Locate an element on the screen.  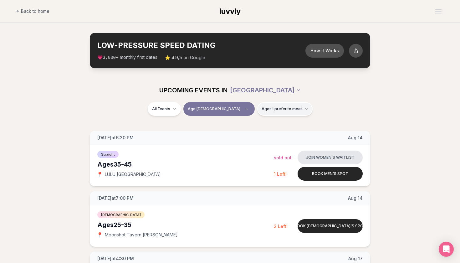
span: Straight is located at coordinates (108, 154).